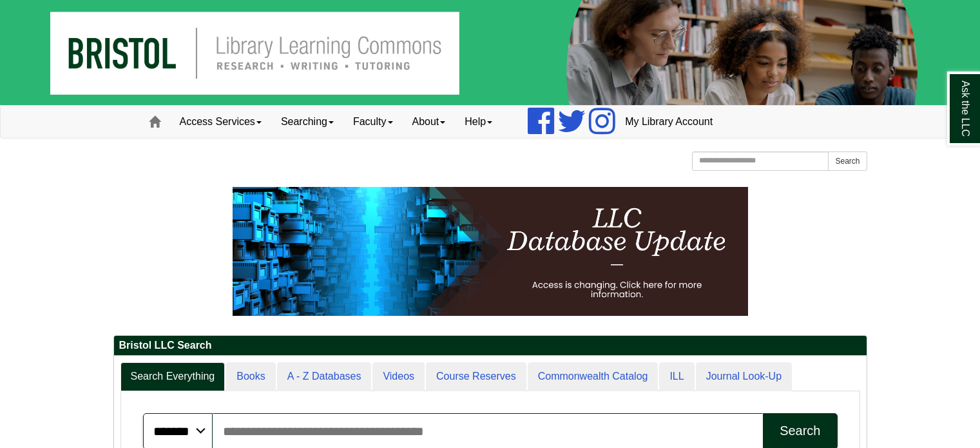 This screenshot has height=448, width=980. I want to click on a: Commonwealth Catalog, so click(593, 376).